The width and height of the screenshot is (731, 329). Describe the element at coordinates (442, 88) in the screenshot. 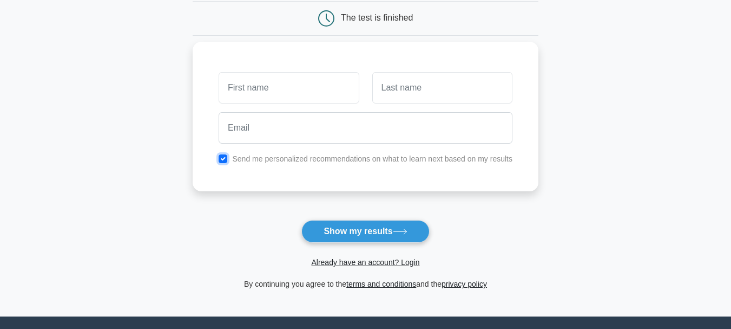

I see `input: Last name` at that location.